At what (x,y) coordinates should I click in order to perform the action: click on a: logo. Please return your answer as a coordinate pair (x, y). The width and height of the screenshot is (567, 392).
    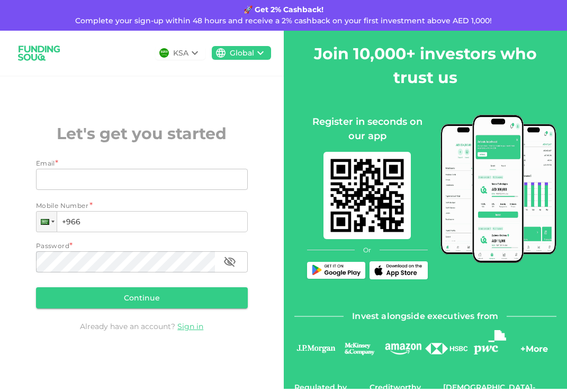
    Looking at the image, I should click on (39, 53).